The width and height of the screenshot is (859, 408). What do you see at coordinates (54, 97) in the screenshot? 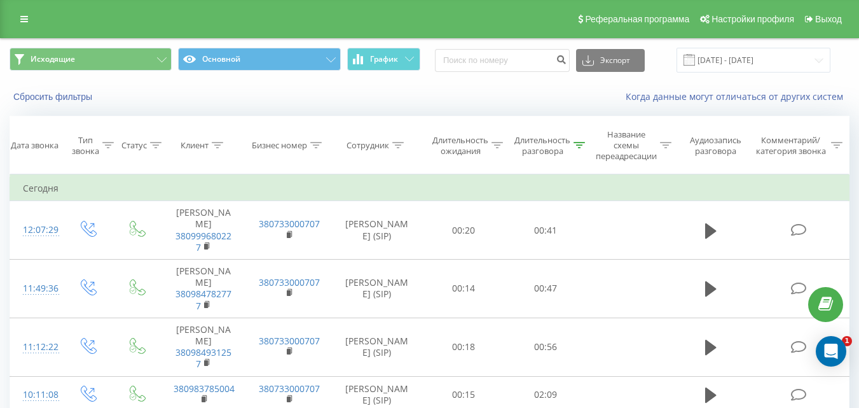
I see `button: Сбросить фильтры` at bounding box center [54, 97].